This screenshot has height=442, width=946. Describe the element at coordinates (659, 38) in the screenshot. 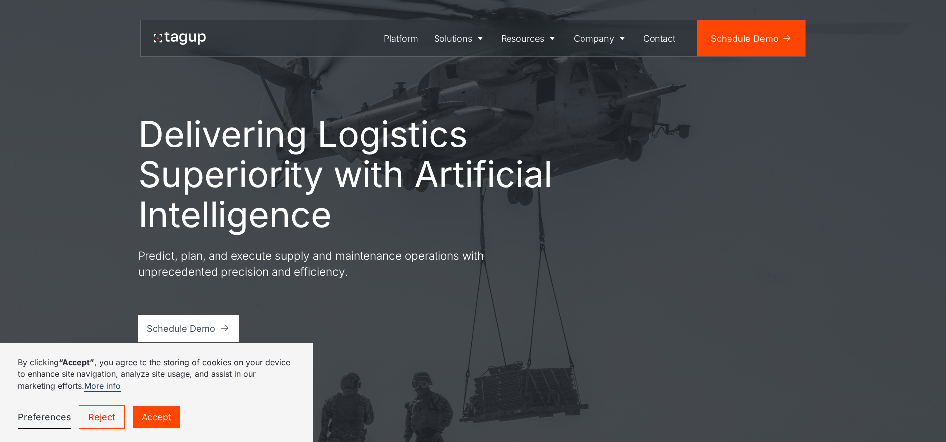

I see `div: Contact` at that location.